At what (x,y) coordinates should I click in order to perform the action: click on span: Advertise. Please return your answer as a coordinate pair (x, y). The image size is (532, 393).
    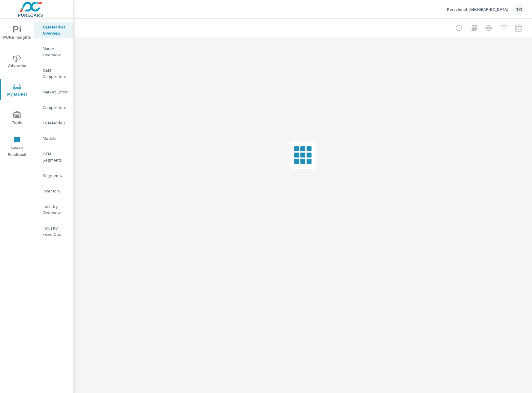
    Looking at the image, I should click on (17, 62).